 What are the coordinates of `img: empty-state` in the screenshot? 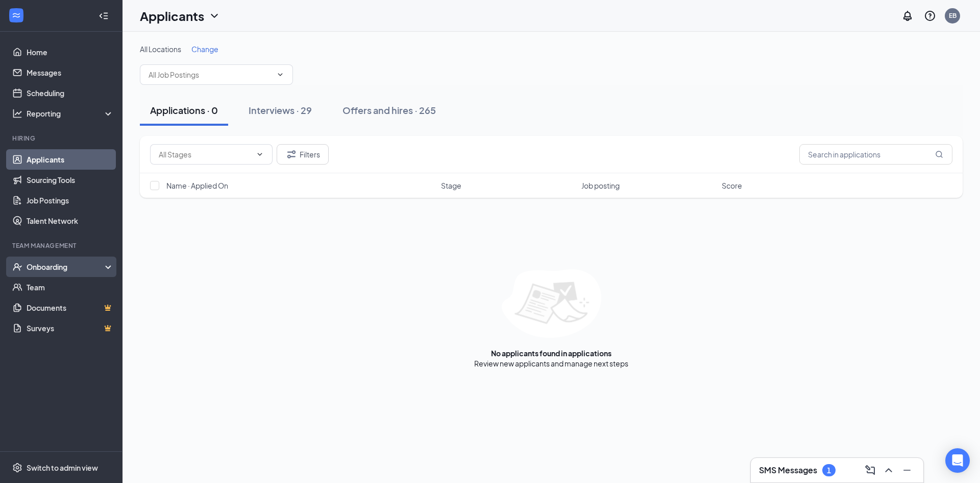 It's located at (552, 303).